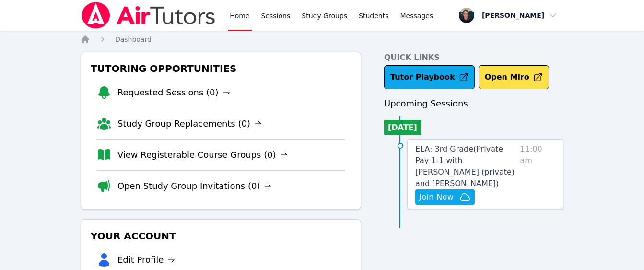 The width and height of the screenshot is (644, 270). Describe the element at coordinates (146, 260) in the screenshot. I see `a: Edit Profile` at that location.